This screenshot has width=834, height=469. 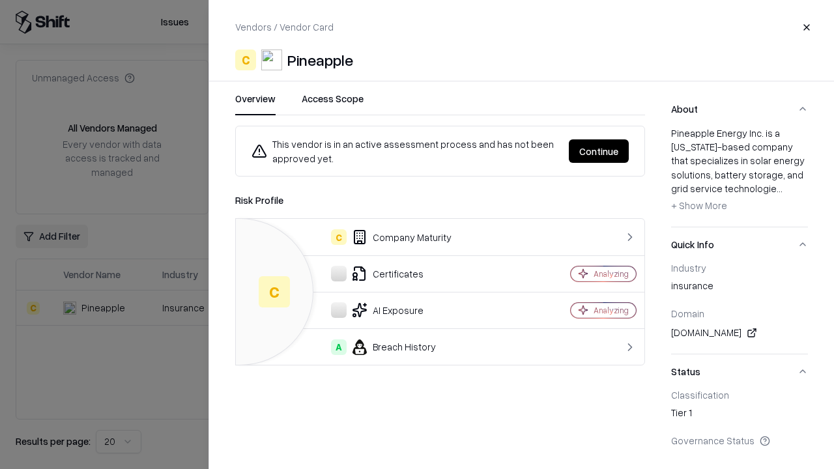 What do you see at coordinates (739, 371) in the screenshot?
I see `button: Status` at bounding box center [739, 371].